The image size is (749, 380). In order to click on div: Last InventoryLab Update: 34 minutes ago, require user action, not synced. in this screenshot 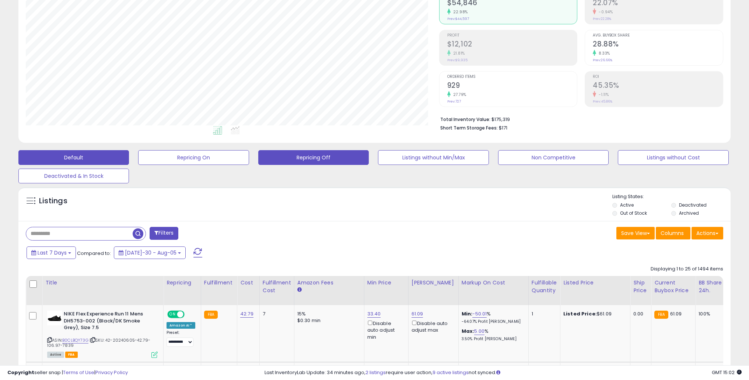, I will do `click(503, 372)`.